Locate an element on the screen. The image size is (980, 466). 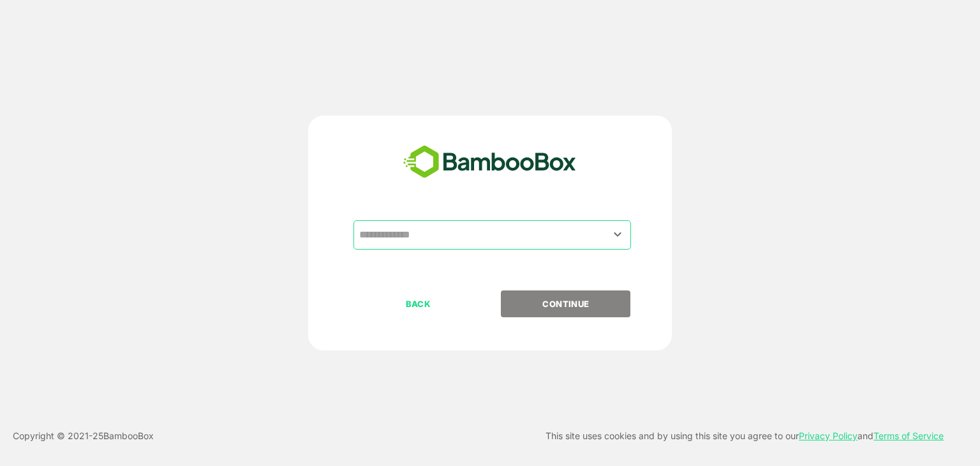
a: Terms of Service is located at coordinates (908, 435).